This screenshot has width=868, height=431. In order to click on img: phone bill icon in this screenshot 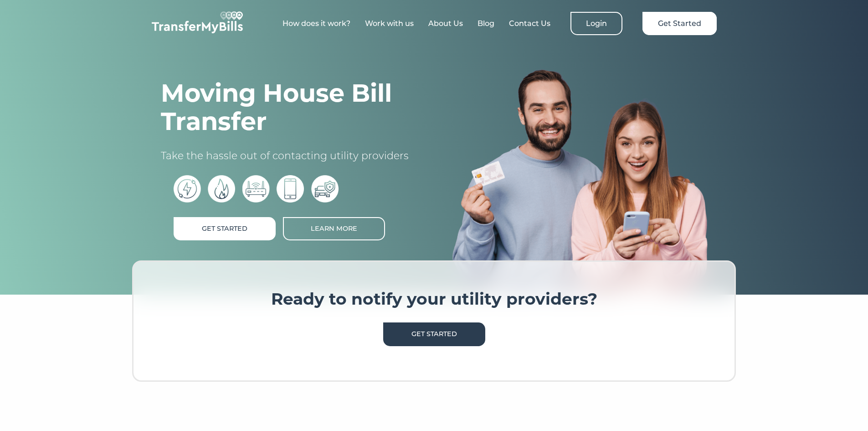, I will do `click(291, 188)`.